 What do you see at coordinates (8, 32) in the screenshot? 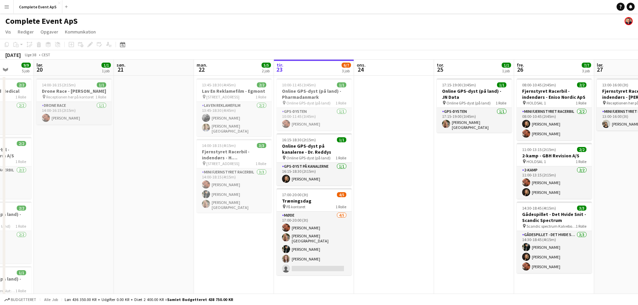
I see `span: Vis` at bounding box center [8, 32].